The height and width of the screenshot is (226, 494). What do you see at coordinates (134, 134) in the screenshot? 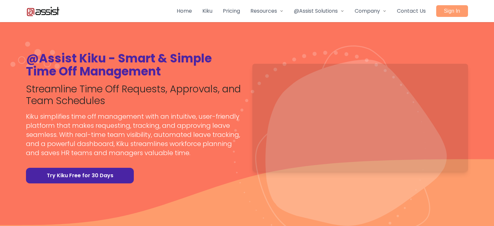
I see `p: Kiku simplifies time off management with an intuitive, user-friendly platform that makes requesti...` at bounding box center [134, 134].